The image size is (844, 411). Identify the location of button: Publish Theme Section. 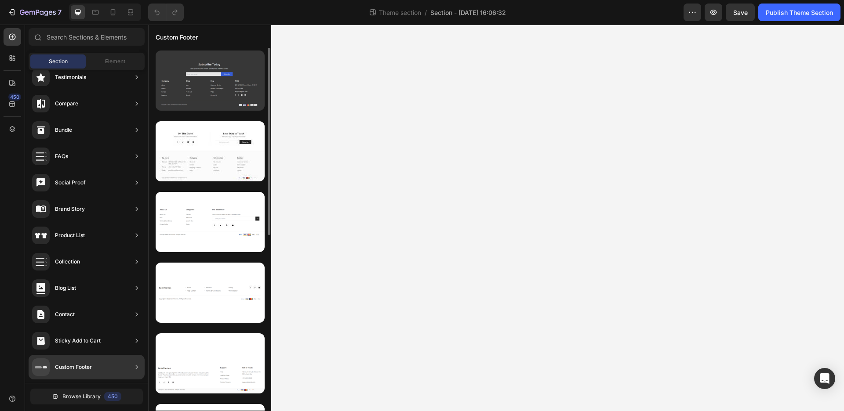
(799, 12).